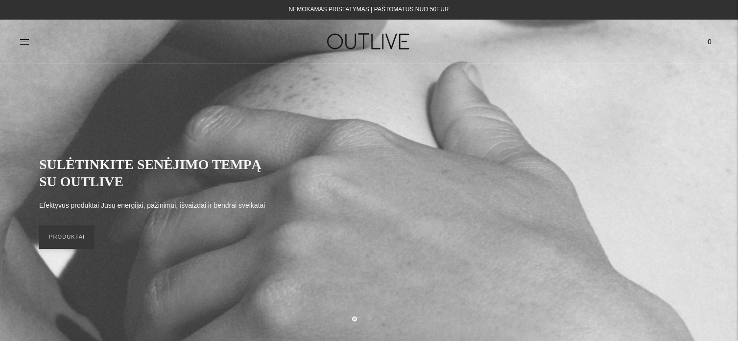 This screenshot has height=341, width=738. I want to click on button: Move carousel to slide 2, so click(369, 318).